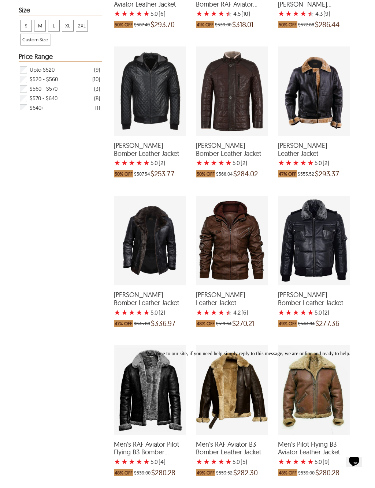  I want to click on span: $318.01, so click(243, 25).